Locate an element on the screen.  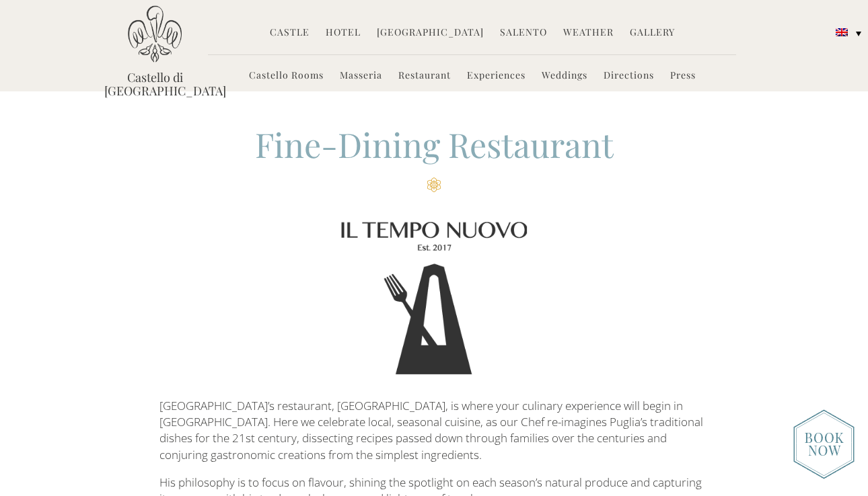
h2: Fine-Dining Restaurant is located at coordinates (434, 157).